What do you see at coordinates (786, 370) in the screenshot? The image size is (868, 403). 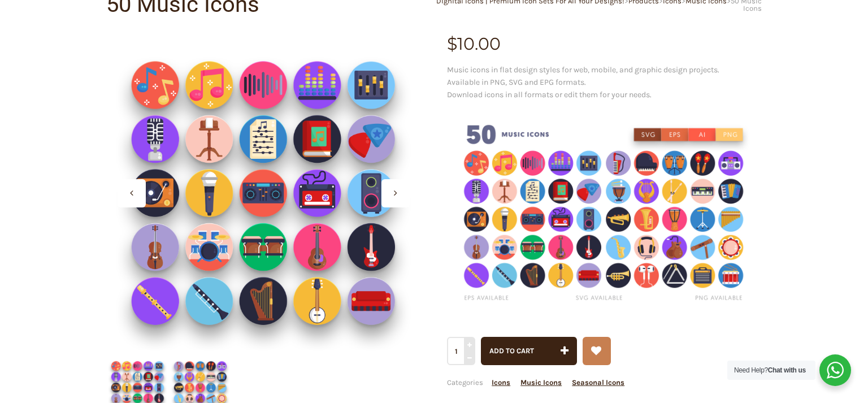 I see `strong: Chat with us` at bounding box center [786, 370].